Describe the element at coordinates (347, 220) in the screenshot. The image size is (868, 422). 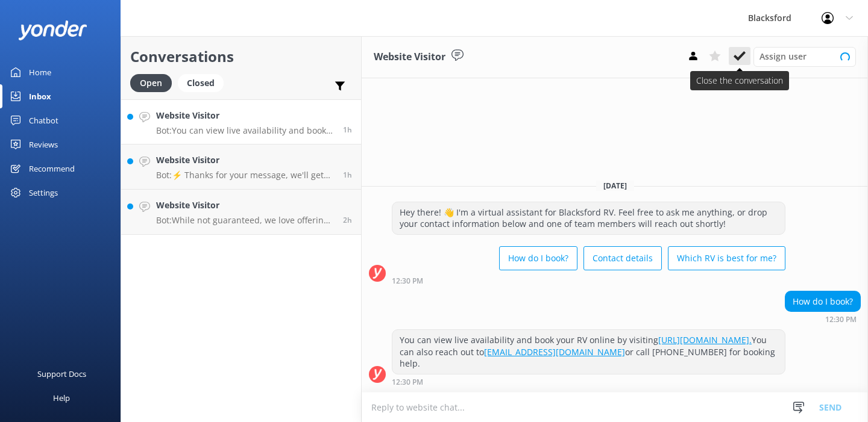
I see `span: Sep 15 2025 11:52am (UTC -06:00) America/Chihuahua` at that location.